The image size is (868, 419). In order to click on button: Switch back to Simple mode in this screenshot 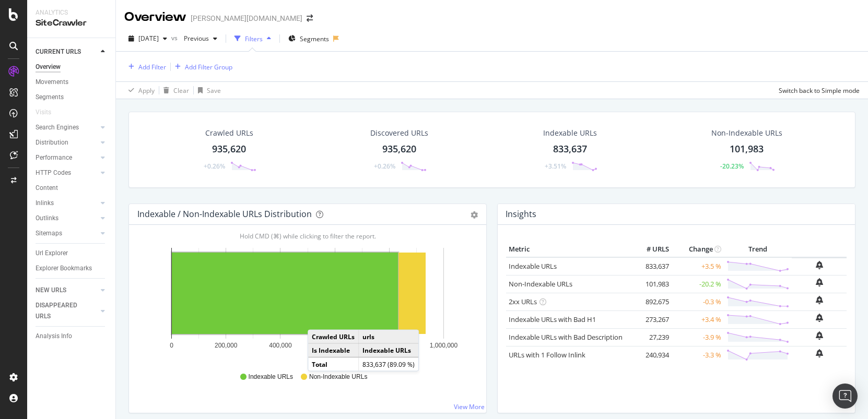, I will do `click(816, 91)`.